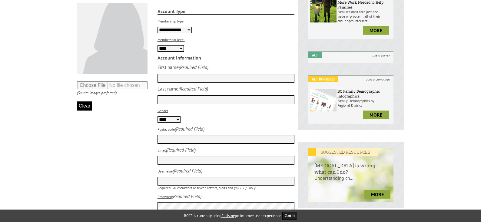 The width and height of the screenshot is (481, 222). What do you see at coordinates (165, 196) in the screenshot?
I see `label: Password` at bounding box center [165, 196].